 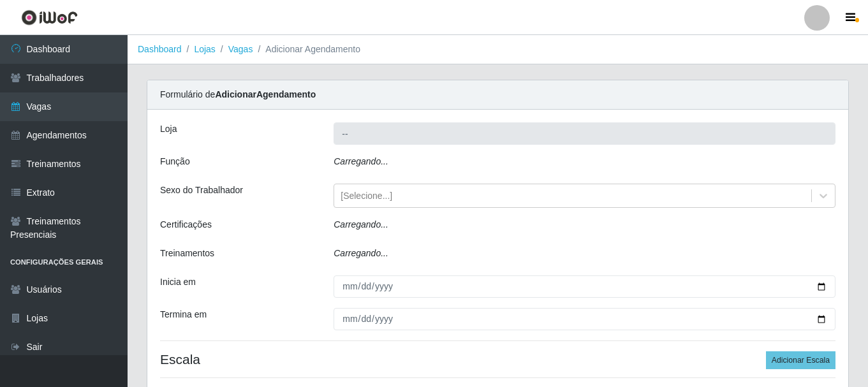 What do you see at coordinates (498, 50) in the screenshot?
I see `nav: breadcrumb` at bounding box center [498, 50].